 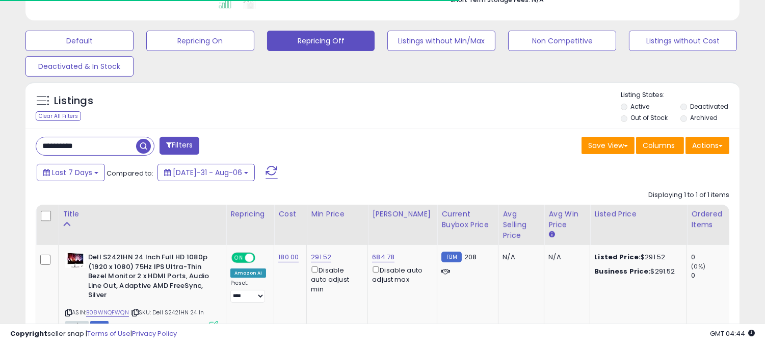 What do you see at coordinates (80, 66) in the screenshot?
I see `button: Deactivated & In Stock` at bounding box center [80, 66].